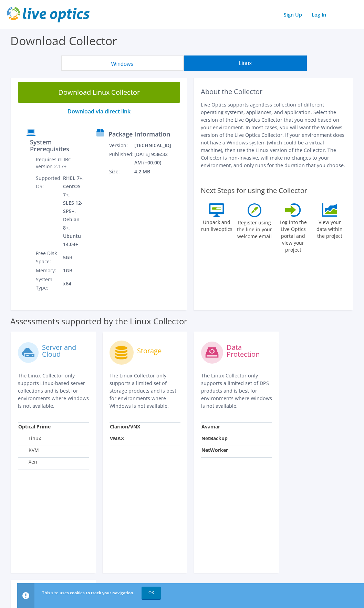  Describe the element at coordinates (34, 426) in the screenshot. I see `strong: Optical Prime` at that location.